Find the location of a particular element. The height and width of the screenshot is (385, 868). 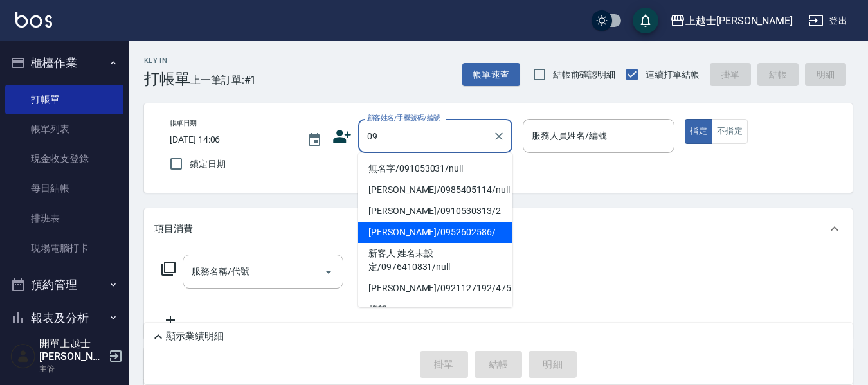

button: 櫃檯作業 is located at coordinates (64, 63).